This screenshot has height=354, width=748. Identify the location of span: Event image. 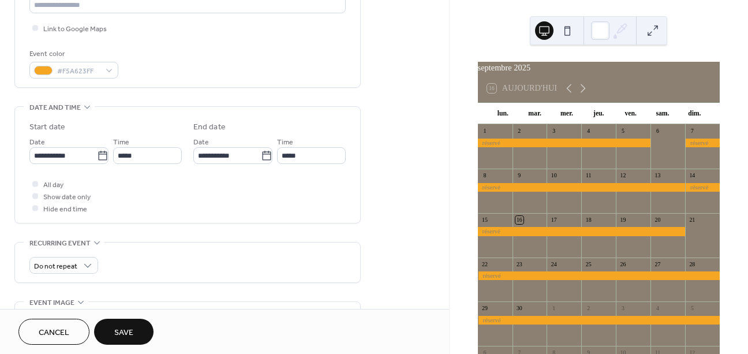
(52, 302).